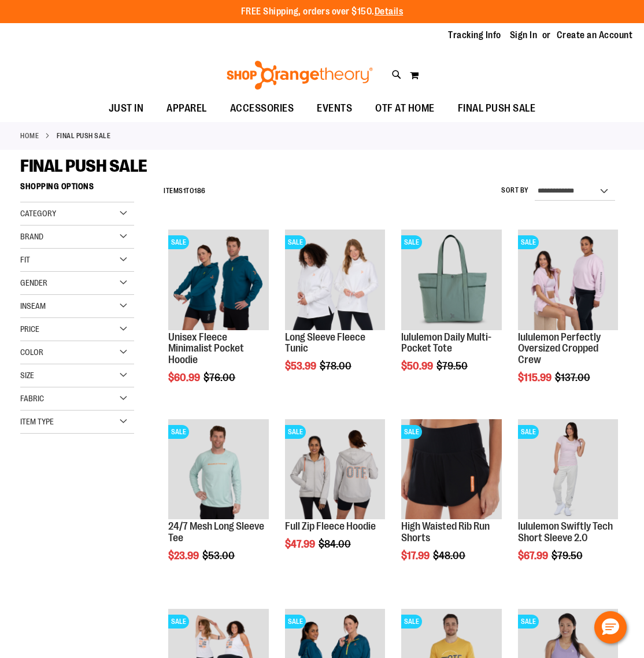 The width and height of the screenshot is (644, 658). Describe the element at coordinates (611, 628) in the screenshot. I see `button: Hello, have a question? Let’s chat.` at that location.